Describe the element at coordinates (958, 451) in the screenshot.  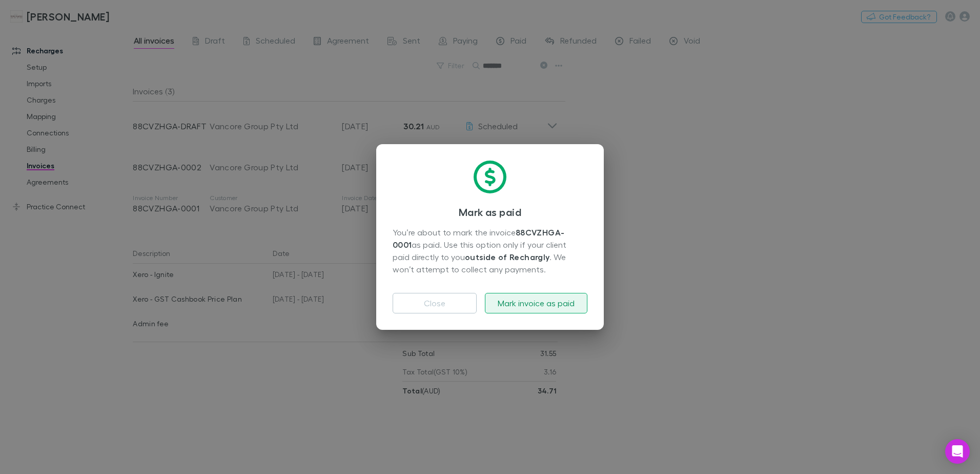
I see `div: Open Intercom Messenger` at that location.